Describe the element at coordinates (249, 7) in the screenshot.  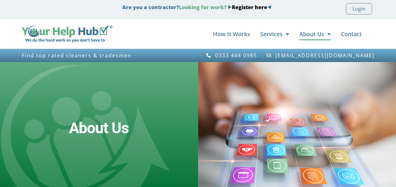
I see `a: Register here` at that location.